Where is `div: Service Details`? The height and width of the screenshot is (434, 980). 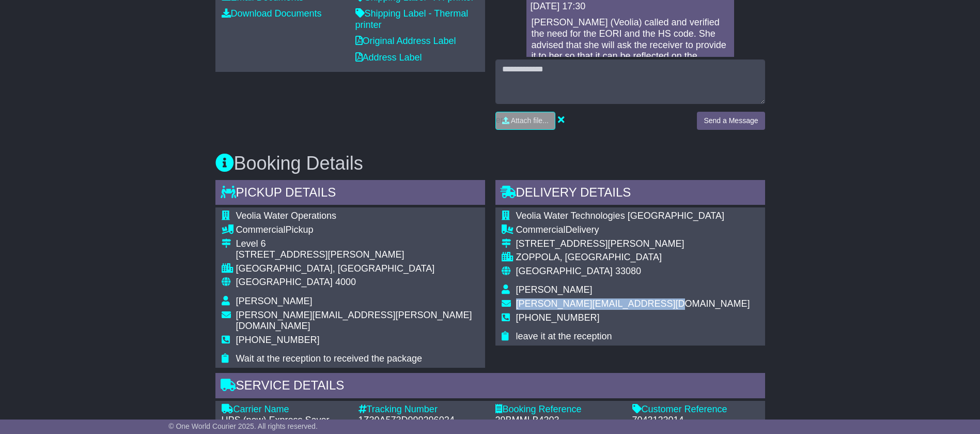 div: Service Details is located at coordinates (490, 387).